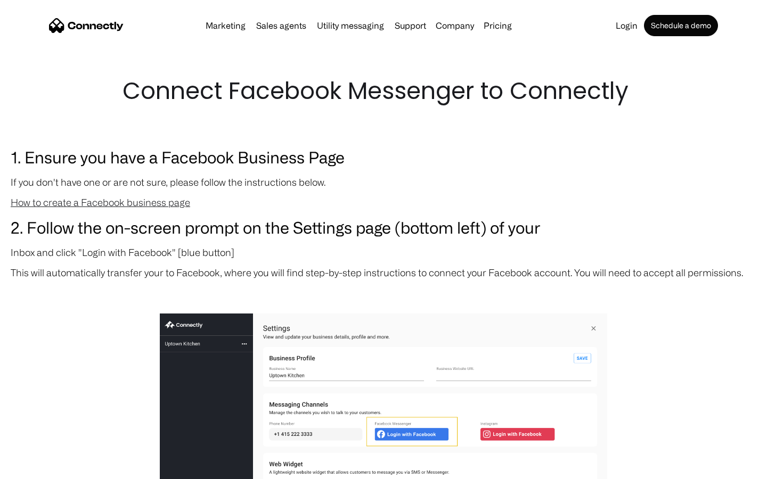  I want to click on a: Login, so click(626, 26).